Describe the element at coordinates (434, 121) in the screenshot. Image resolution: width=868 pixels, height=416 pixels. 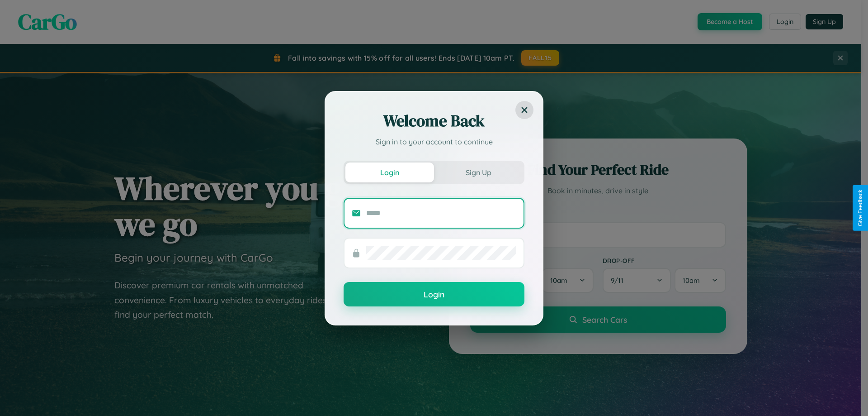
I see `h2: Welcome Back` at that location.